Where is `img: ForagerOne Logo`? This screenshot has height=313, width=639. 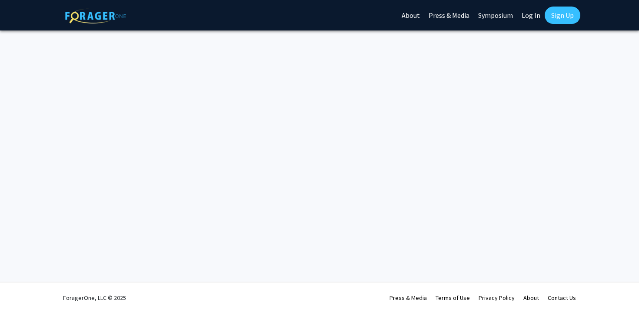
img: ForagerOne Logo is located at coordinates (96, 16).